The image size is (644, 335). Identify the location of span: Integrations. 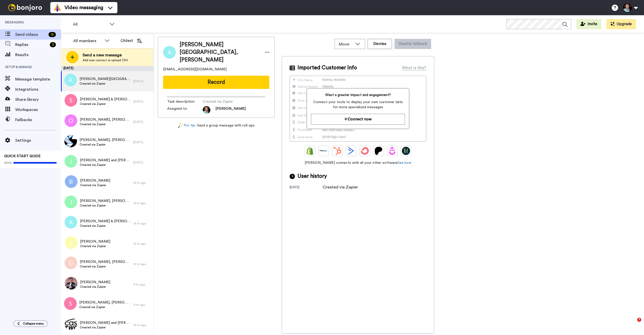
(38, 89).